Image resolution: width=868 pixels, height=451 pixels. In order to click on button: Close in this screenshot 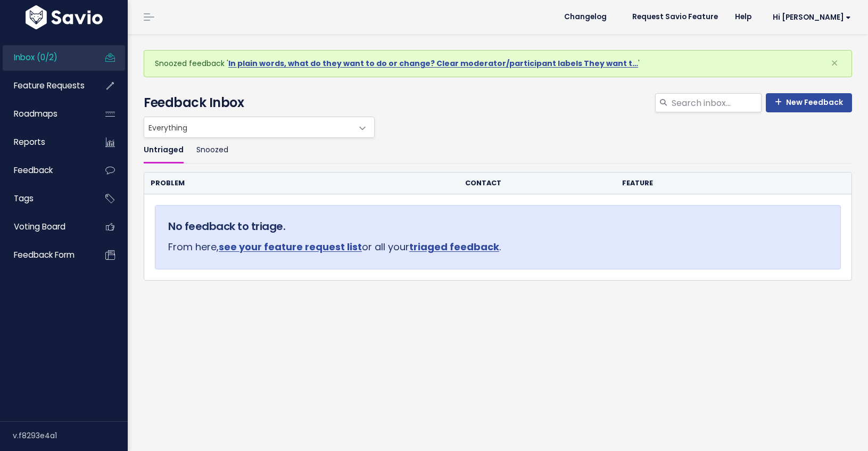, I will do `click(834, 63)`.